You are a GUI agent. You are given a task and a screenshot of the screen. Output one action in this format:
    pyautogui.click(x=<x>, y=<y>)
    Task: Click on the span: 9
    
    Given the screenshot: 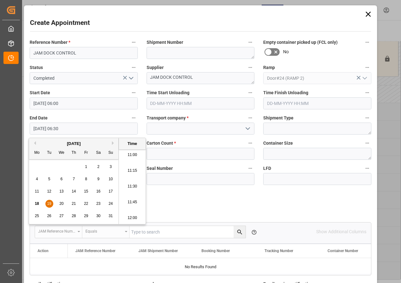 What is the action you would take?
    pyautogui.click(x=98, y=179)
    